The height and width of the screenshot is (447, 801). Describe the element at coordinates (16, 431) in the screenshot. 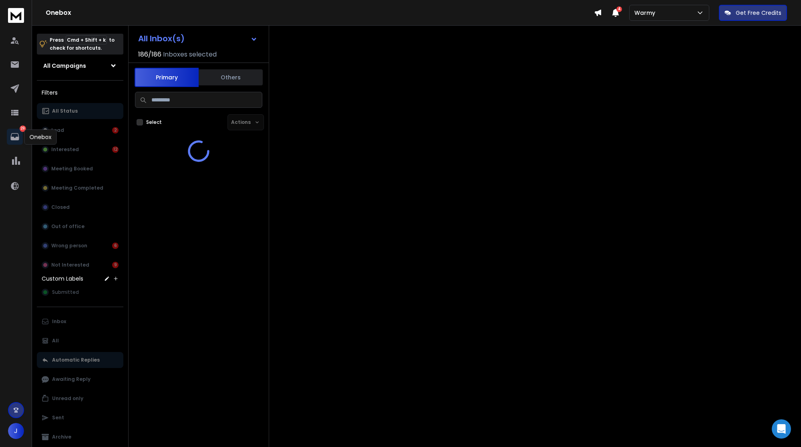

I see `button: J` at that location.